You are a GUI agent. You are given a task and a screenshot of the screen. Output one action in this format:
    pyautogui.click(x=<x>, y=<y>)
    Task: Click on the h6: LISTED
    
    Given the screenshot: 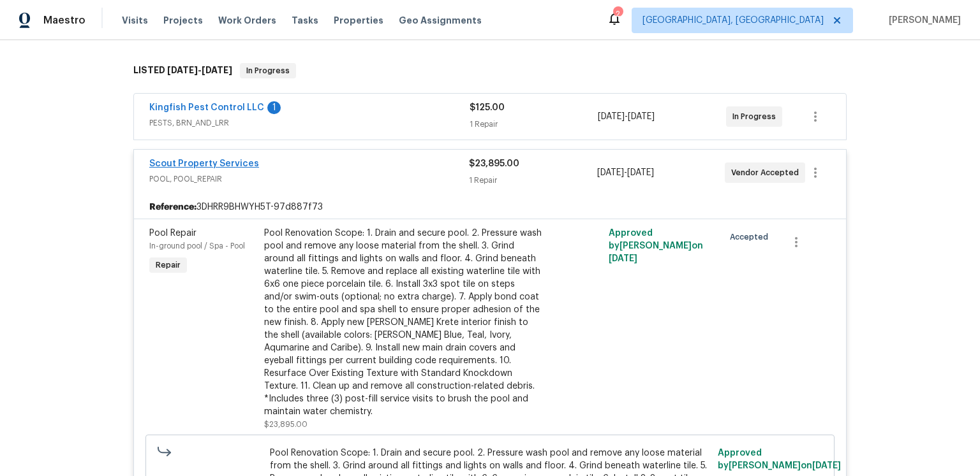 What is the action you would take?
    pyautogui.click(x=182, y=71)
    